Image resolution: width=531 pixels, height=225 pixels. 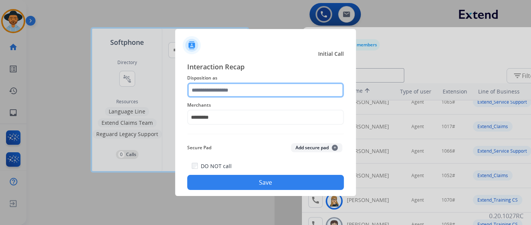 I want to click on span: Initial Call, so click(x=331, y=54).